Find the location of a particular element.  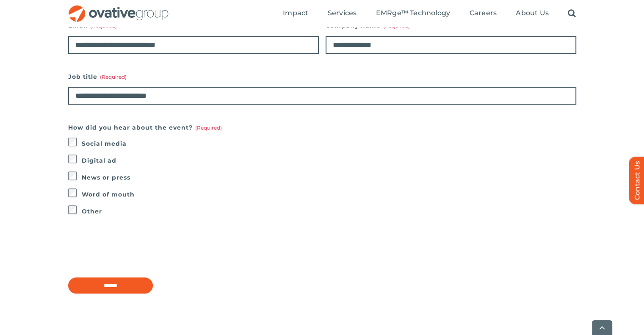

a: Services is located at coordinates (342, 14).